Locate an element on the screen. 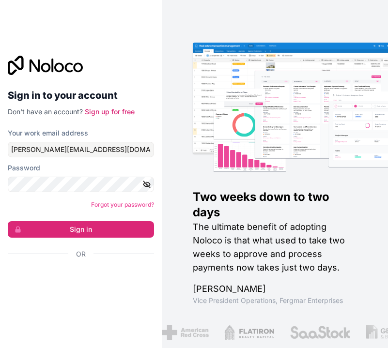 This screenshot has width=388, height=348. img: /assets/flatiron-C8eUkumj.png is located at coordinates (249, 333).